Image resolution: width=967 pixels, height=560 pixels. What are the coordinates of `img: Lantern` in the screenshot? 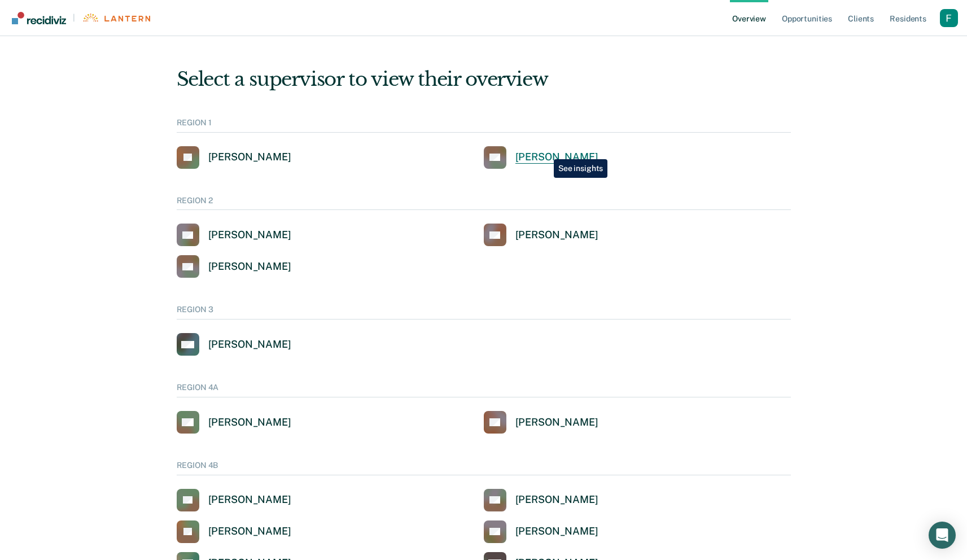 It's located at (116, 18).